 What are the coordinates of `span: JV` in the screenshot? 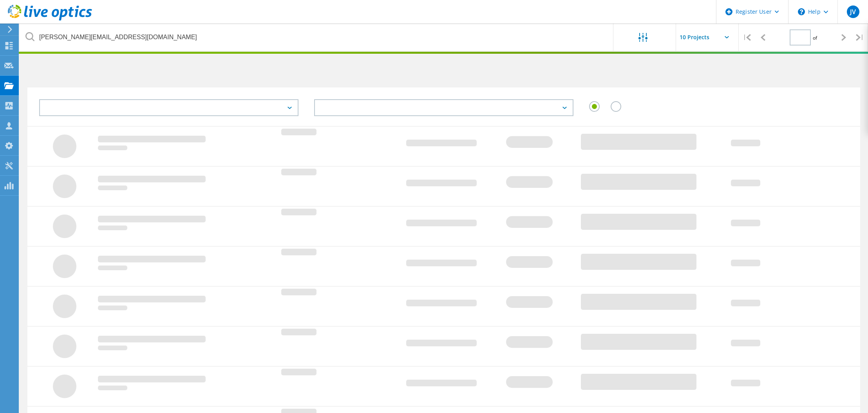 It's located at (853, 12).